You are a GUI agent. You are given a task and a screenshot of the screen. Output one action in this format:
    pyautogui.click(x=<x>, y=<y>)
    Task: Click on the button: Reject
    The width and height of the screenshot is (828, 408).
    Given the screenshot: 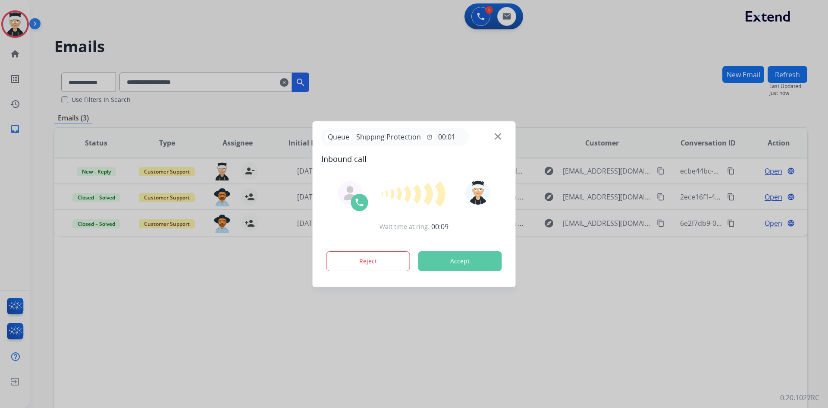 What is the action you would take?
    pyautogui.click(x=368, y=261)
    